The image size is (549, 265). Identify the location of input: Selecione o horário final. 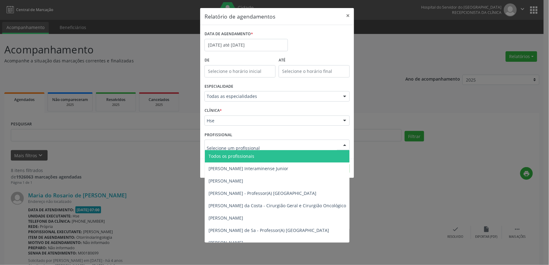
(314, 71).